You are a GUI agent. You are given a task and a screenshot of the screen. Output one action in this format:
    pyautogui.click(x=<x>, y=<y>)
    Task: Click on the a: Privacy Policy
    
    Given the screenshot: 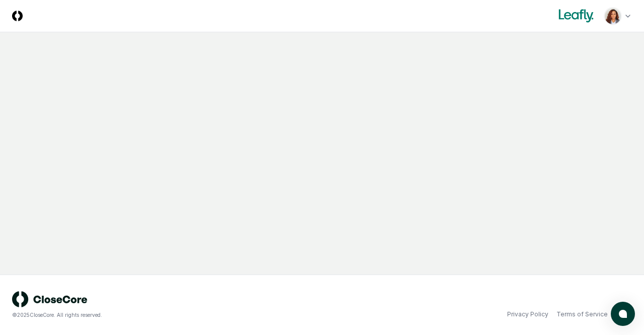 What is the action you would take?
    pyautogui.click(x=528, y=315)
    